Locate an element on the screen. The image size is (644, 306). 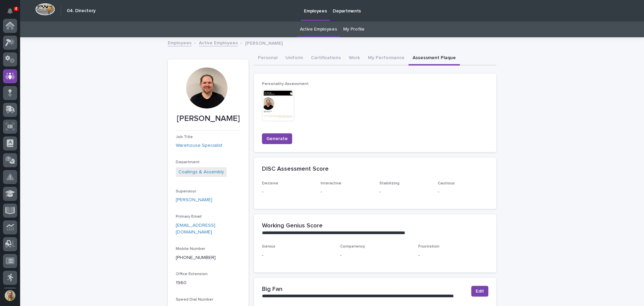
span: Supervisor is located at coordinates (186, 191).